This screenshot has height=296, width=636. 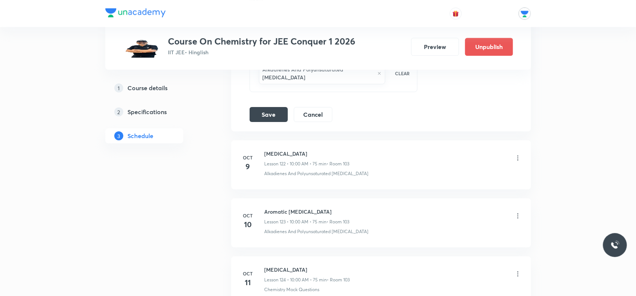 I want to click on h4: 9, so click(x=248, y=167).